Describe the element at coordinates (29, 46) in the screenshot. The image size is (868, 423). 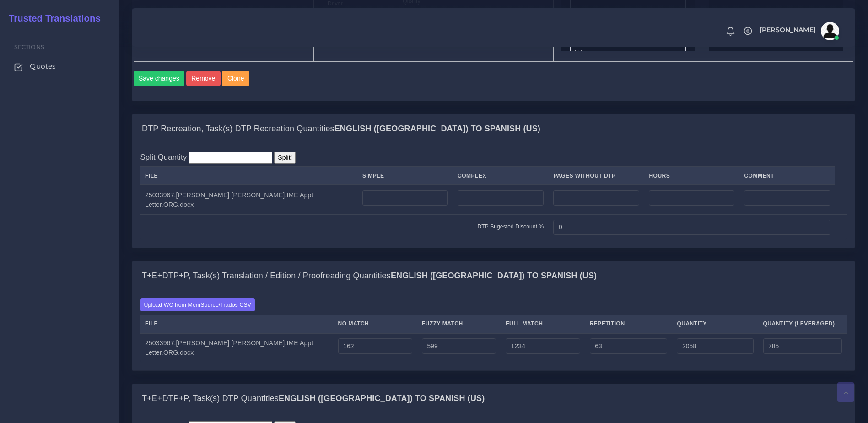
I see `span: Sections` at that location.